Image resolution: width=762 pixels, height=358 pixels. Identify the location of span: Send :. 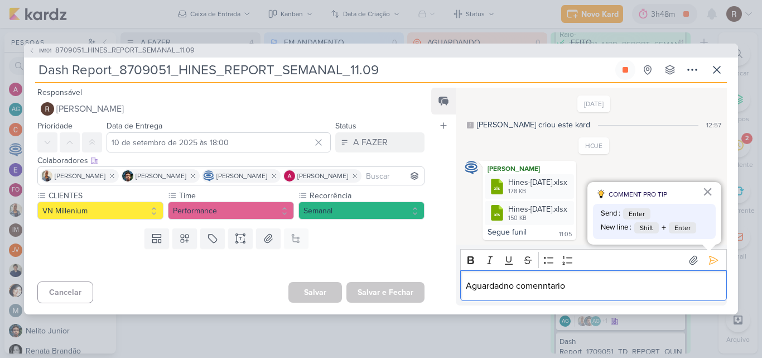
(611, 214).